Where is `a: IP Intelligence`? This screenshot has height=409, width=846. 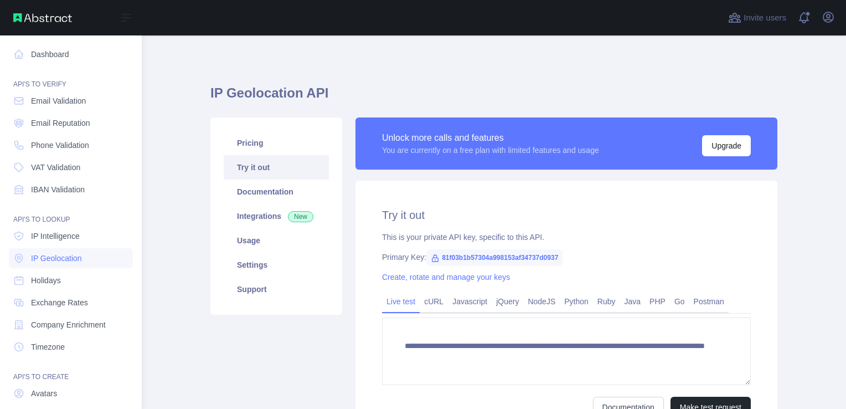 a: IP Intelligence is located at coordinates (71, 236).